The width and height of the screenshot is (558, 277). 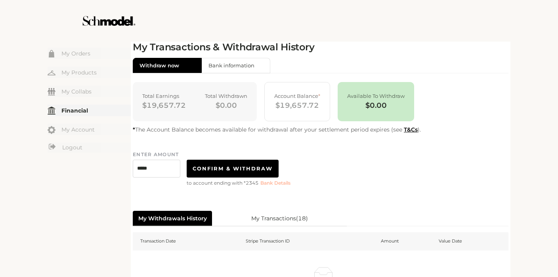 What do you see at coordinates (89, 53) in the screenshot?
I see `a: My Orders` at bounding box center [89, 53].